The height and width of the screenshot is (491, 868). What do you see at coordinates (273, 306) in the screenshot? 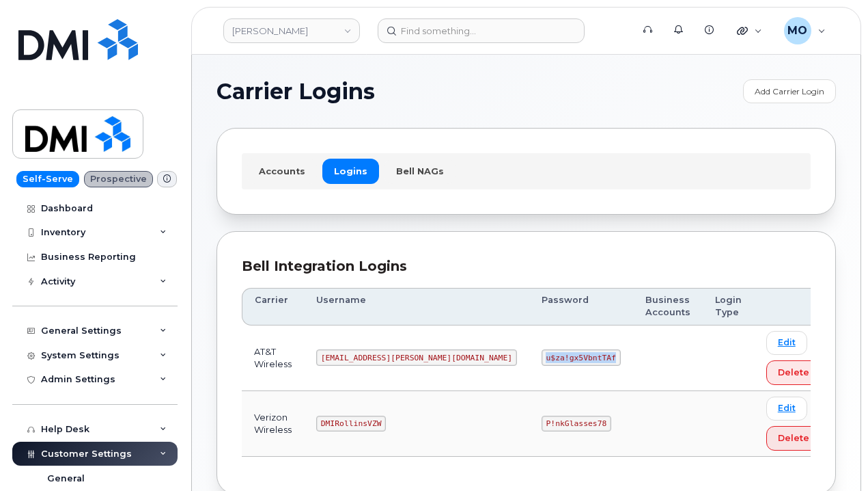
I see `th: Carrier` at bounding box center [273, 306].